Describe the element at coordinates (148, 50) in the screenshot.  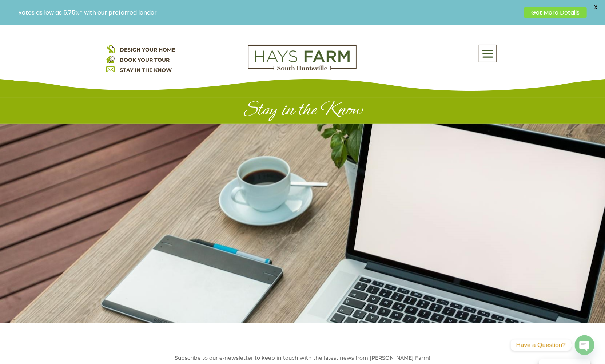
I see `span: DESIGN YOUR HOME` at that location.